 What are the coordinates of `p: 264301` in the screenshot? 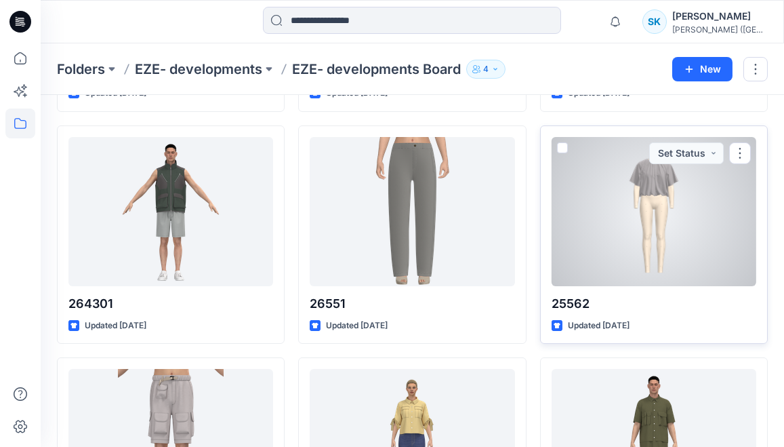 It's located at (171, 304).